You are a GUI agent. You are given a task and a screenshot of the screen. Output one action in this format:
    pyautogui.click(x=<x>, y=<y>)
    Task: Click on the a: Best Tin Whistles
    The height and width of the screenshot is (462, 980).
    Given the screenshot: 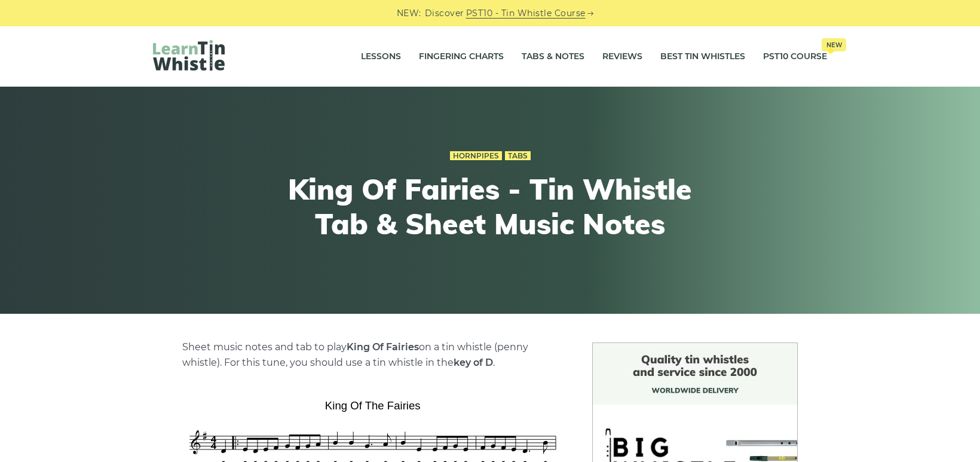 What is the action you would take?
    pyautogui.click(x=703, y=57)
    